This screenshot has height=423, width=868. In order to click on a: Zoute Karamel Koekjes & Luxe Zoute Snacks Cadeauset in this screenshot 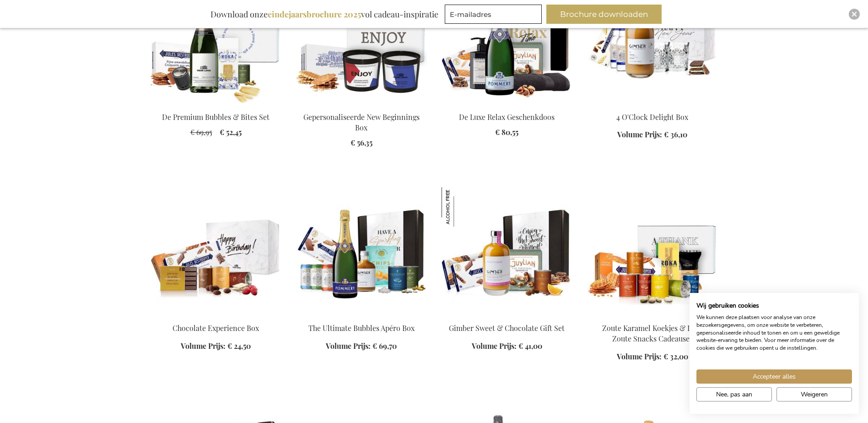, I will do `click(652, 334)`.